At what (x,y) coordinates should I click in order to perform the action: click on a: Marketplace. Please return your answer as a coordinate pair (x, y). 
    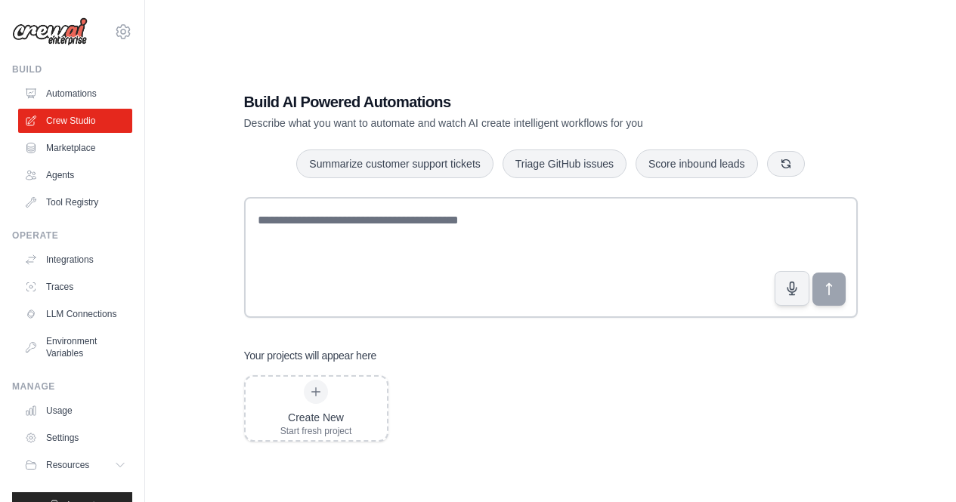
    Looking at the image, I should click on (75, 148).